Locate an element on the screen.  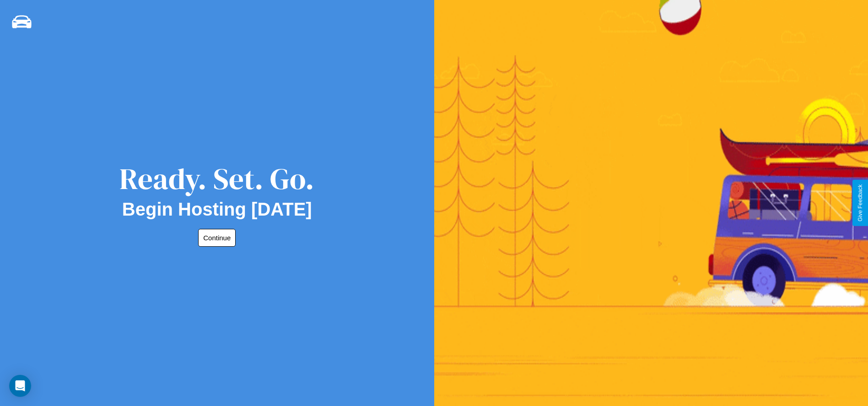
div: Open Intercom Messenger is located at coordinates (20, 386).